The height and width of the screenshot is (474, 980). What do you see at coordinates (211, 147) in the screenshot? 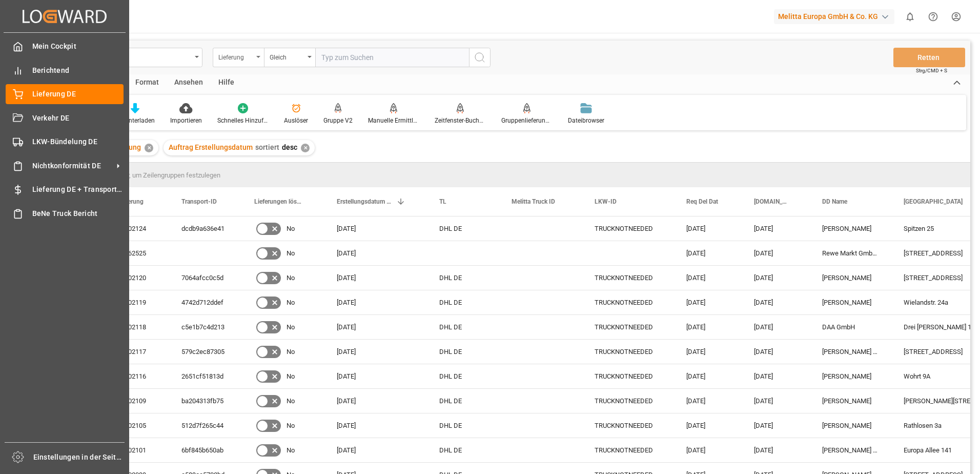
I see `span: Auftrag Erstellungsdatum` at bounding box center [211, 147].